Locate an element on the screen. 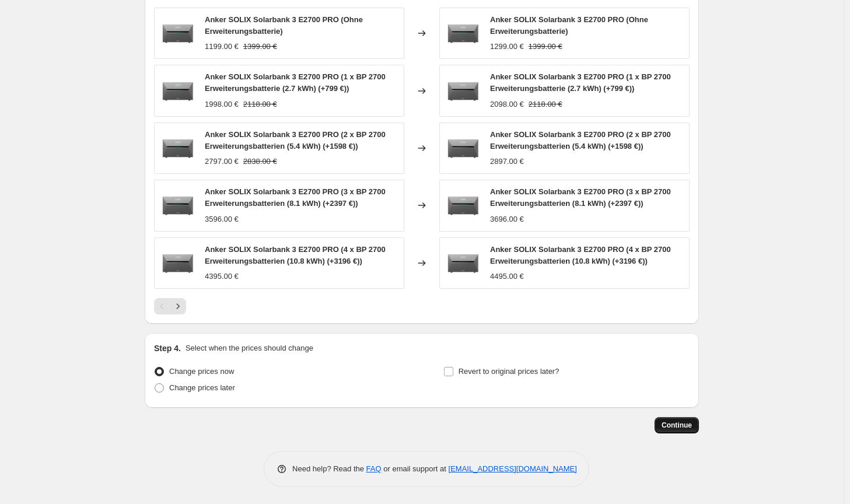 The image size is (850, 504). div: 2897.00 € is located at coordinates (507, 162).